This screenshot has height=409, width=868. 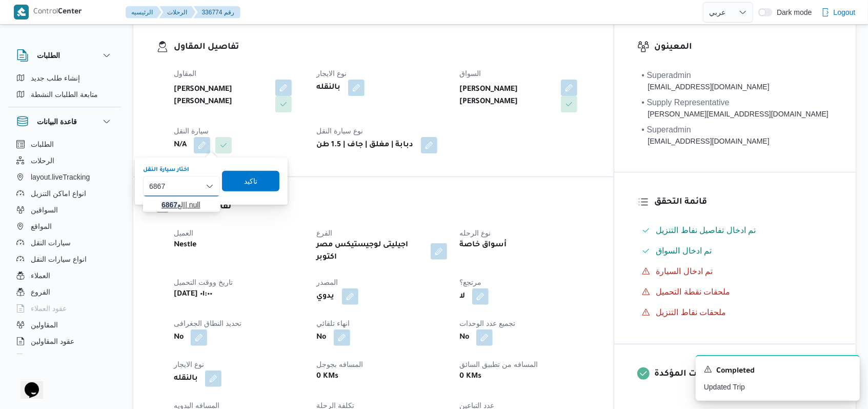 I want to click on button: تم ادخال السواق, so click(x=735, y=251).